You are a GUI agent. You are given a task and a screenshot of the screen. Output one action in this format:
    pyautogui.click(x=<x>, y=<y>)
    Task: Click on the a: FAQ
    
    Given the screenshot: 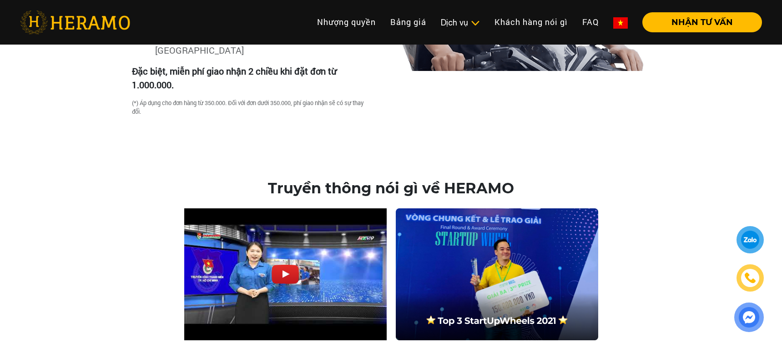 What is the action you would take?
    pyautogui.click(x=590, y=22)
    